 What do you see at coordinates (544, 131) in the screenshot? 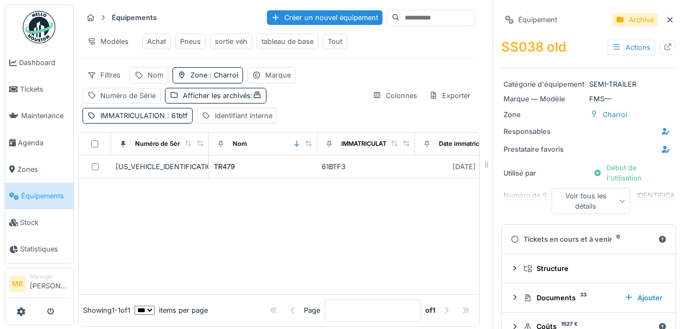
I see `div: Responsables` at bounding box center [544, 131].